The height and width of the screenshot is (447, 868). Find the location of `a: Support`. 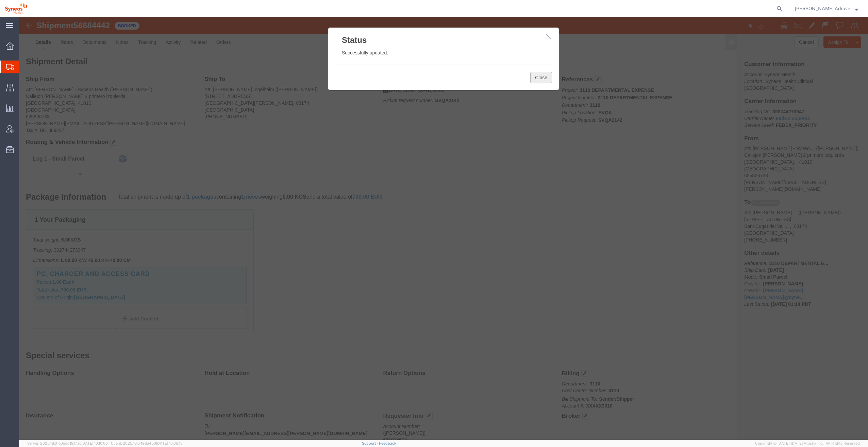

a: Support is located at coordinates (371, 443).